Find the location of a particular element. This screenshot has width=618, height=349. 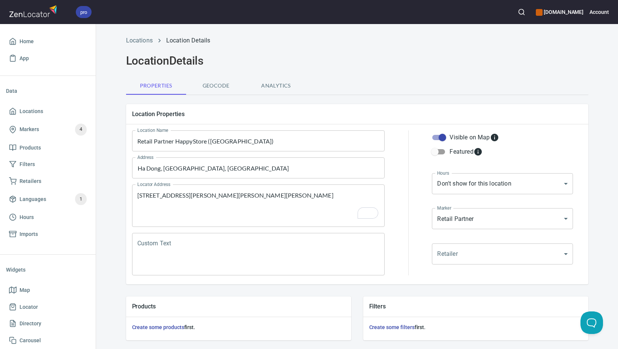

span: Geocode is located at coordinates (216, 86).